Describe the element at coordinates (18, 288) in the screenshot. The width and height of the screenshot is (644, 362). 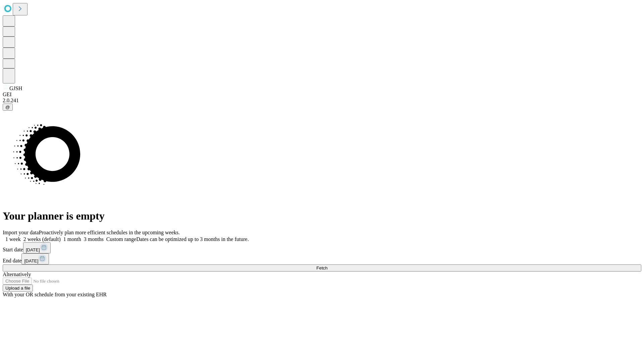
I see `button: Upload a file` at that location.